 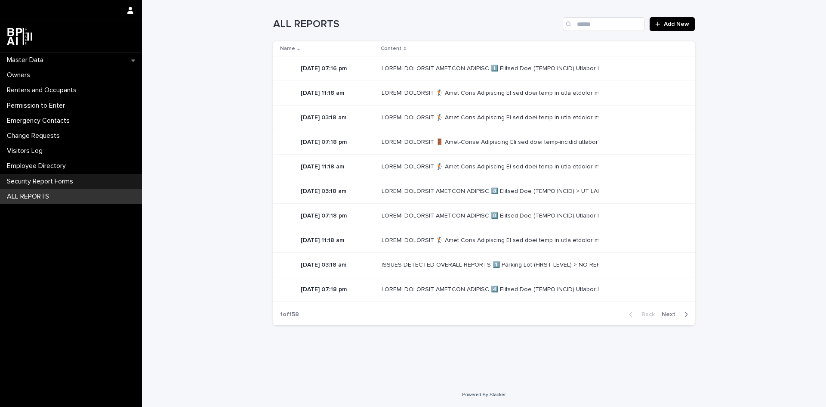 I want to click on div: LOREMI DOLORSIT AMETCON ADIPISC 0️⃣ Elitsed Doe (TEMPO INCID) Utlabor Etdolorem : ALIQ ENIMADMINI..., so click(x=489, y=216).